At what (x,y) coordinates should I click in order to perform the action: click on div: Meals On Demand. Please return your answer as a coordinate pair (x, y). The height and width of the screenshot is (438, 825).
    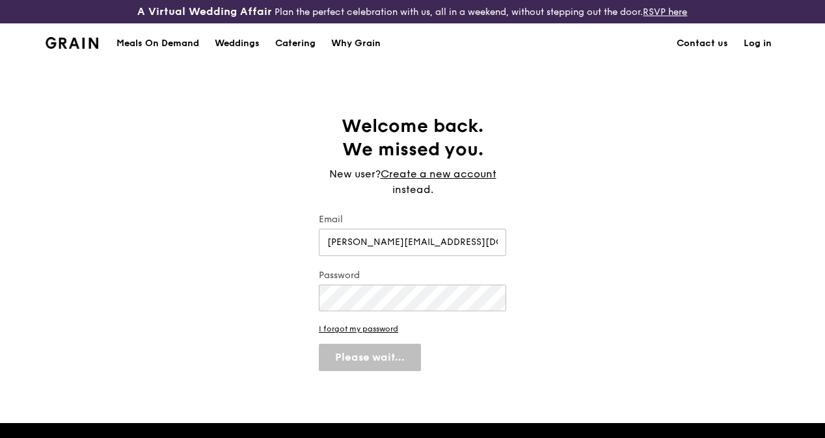
    Looking at the image, I should click on (157, 44).